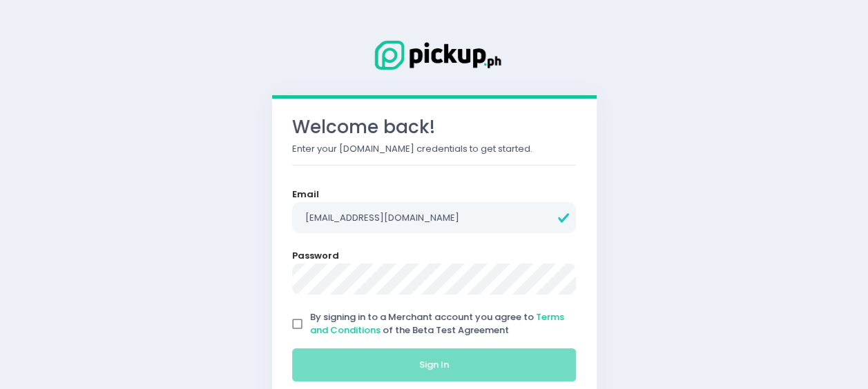  I want to click on a: Terms and Conditions, so click(437, 323).